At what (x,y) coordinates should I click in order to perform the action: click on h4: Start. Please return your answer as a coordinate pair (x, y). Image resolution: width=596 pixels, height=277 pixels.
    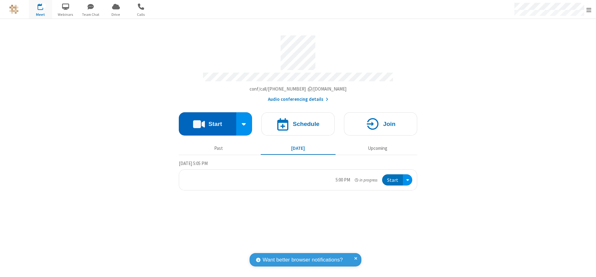
    Looking at the image, I should click on (215, 124).